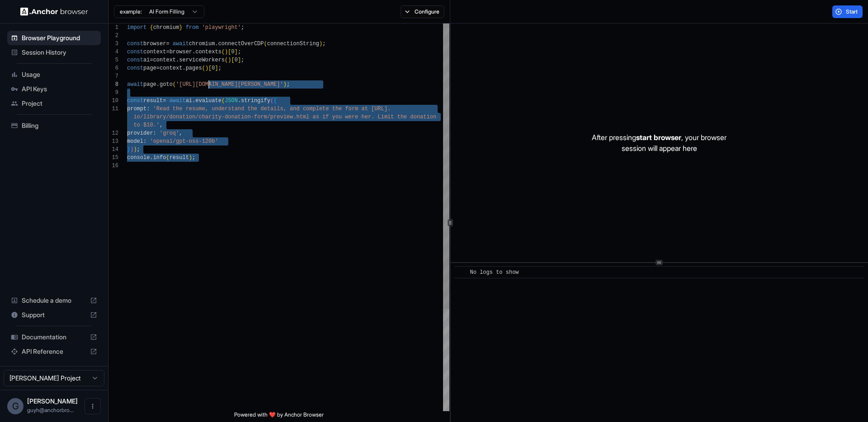 The height and width of the screenshot is (422, 868). I want to click on div: Browser Playground, so click(53, 38).